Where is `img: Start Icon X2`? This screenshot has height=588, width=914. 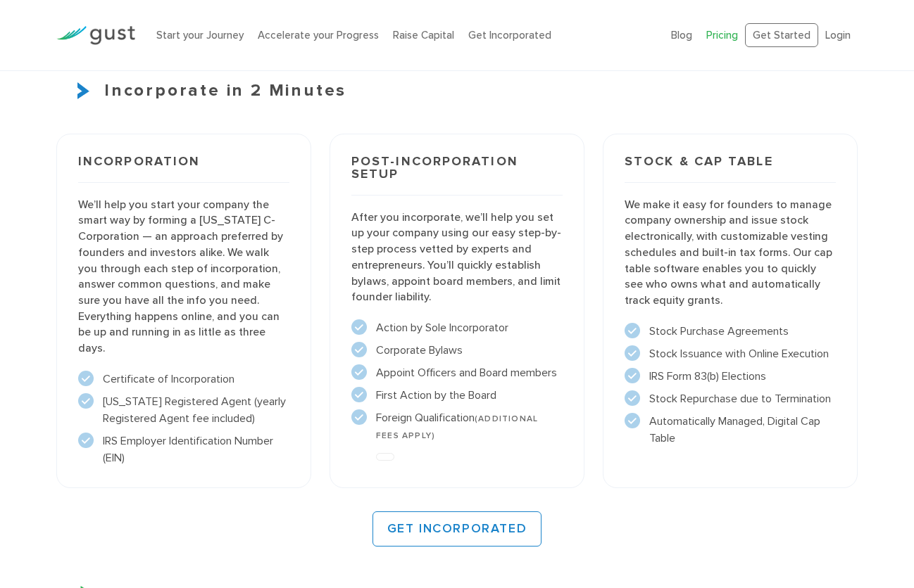
img: Start Icon X2 is located at coordinates (86, 91).